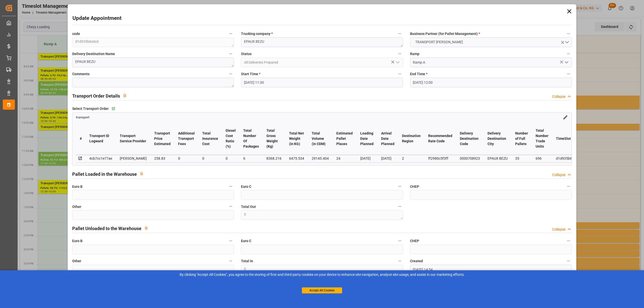  Describe the element at coordinates (104, 174) in the screenshot. I see `h2: Pallet Loaded in the Warehouse` at that location.